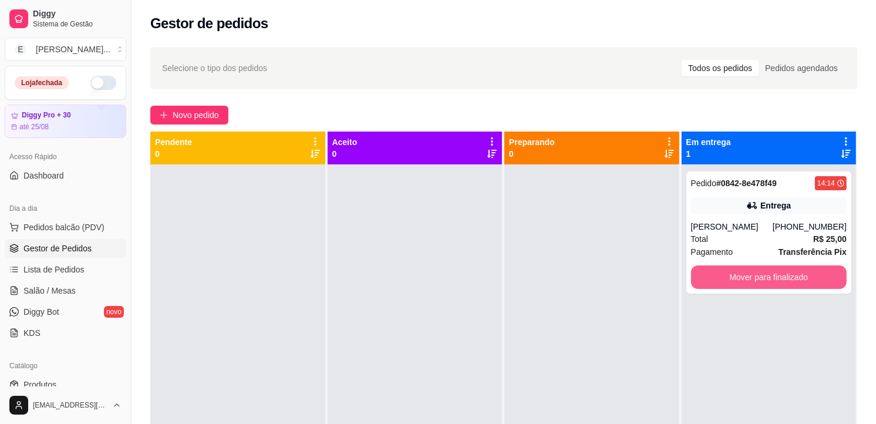  I want to click on p: Aceito, so click(345, 142).